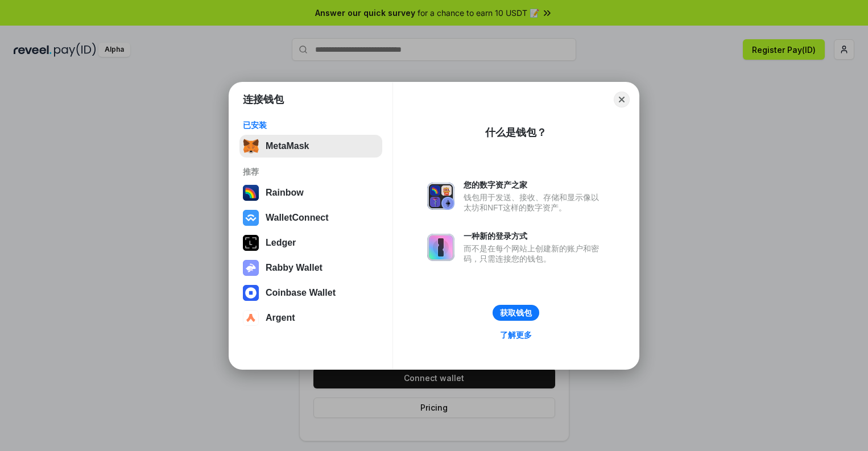 The height and width of the screenshot is (451, 868). I want to click on div: 一种新的登录方式, so click(534, 236).